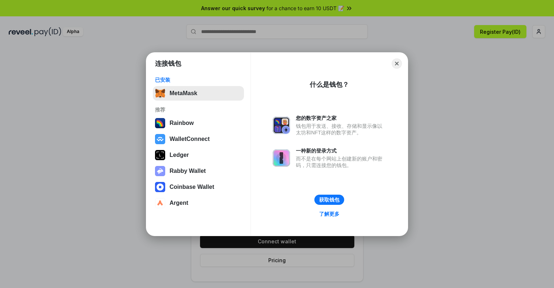 The height and width of the screenshot is (288, 554). Describe the element at coordinates (329, 85) in the screenshot. I see `div: 什么是钱包？` at that location.